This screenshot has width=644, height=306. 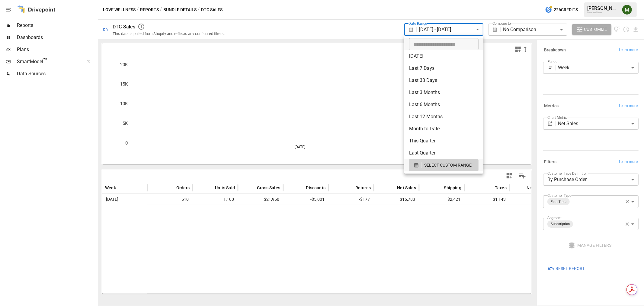 I want to click on li: Last 12 Months, so click(x=444, y=117).